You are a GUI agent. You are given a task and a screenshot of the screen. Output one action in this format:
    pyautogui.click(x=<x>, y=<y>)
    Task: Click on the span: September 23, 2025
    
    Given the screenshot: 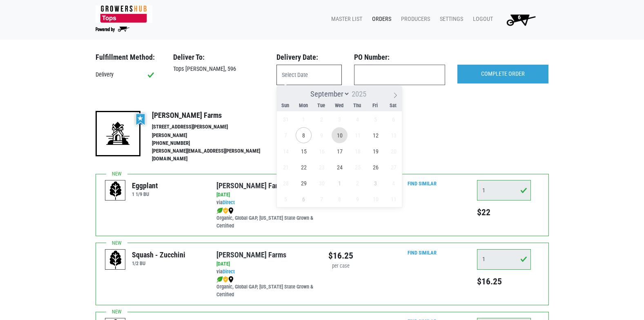 What is the action you would take?
    pyautogui.click(x=322, y=167)
    